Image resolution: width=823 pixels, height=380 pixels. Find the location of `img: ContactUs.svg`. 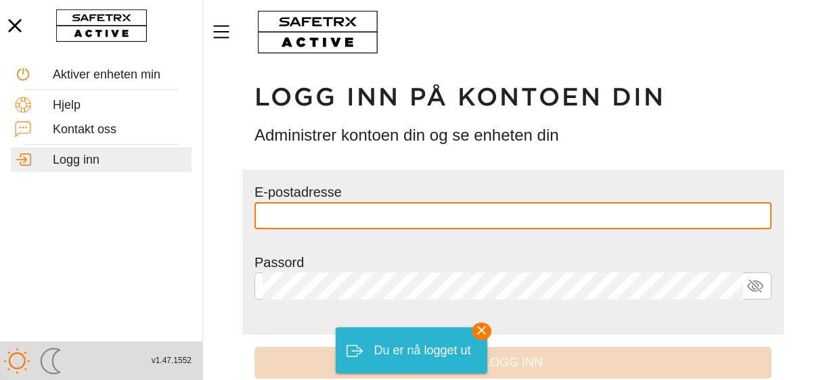

img: ContactUs.svg is located at coordinates (23, 129).